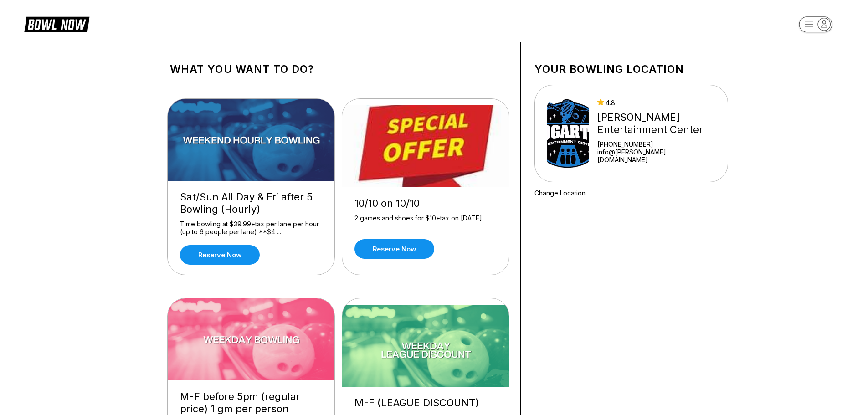 The height and width of the screenshot is (415, 868). Describe the element at coordinates (338, 69) in the screenshot. I see `h1: What you want to do?` at that location.